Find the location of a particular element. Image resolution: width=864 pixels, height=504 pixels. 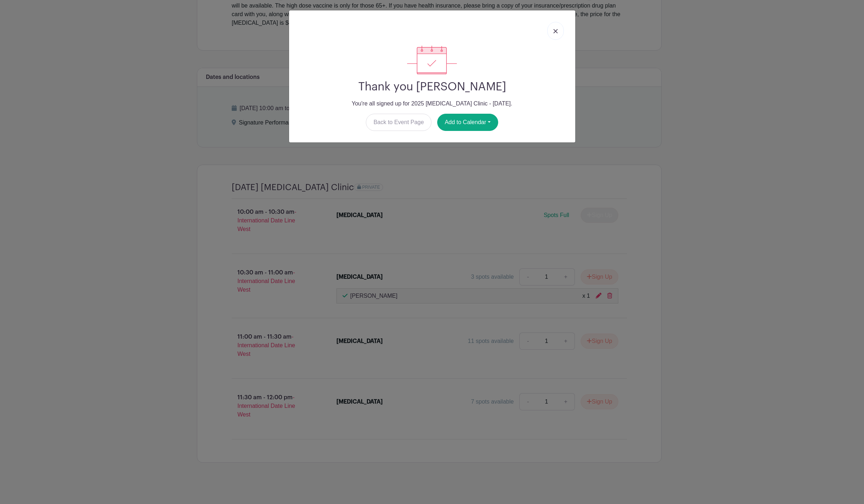

img: close_button-5f87c8562297e5c2d7936805f587ecaba9071eb48480494691a3f1689db116b3.svg is located at coordinates (556, 31).